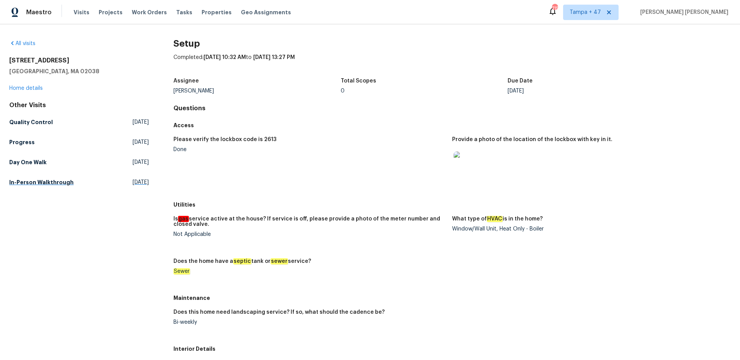 The width and height of the screenshot is (740, 360). What do you see at coordinates (424, 91) in the screenshot?
I see `div: 0` at bounding box center [424, 91].